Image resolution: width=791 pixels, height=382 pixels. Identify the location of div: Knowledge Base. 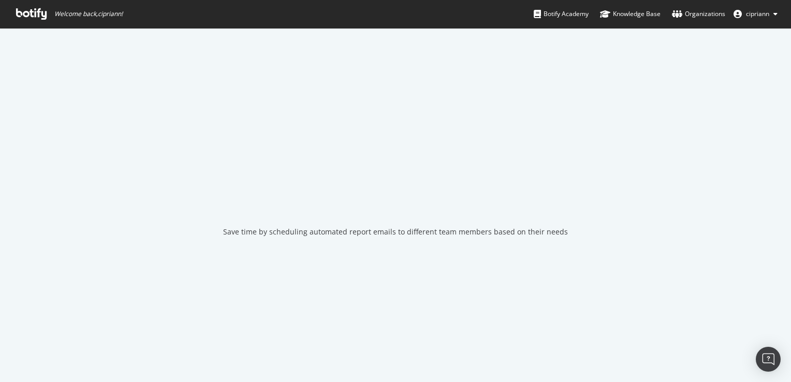
(630, 14).